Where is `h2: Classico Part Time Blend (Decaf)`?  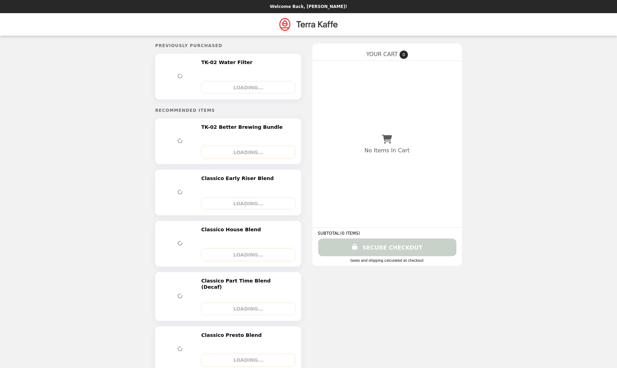
h2: Classico Part Time Blend (Decaf) is located at coordinates (247, 284).